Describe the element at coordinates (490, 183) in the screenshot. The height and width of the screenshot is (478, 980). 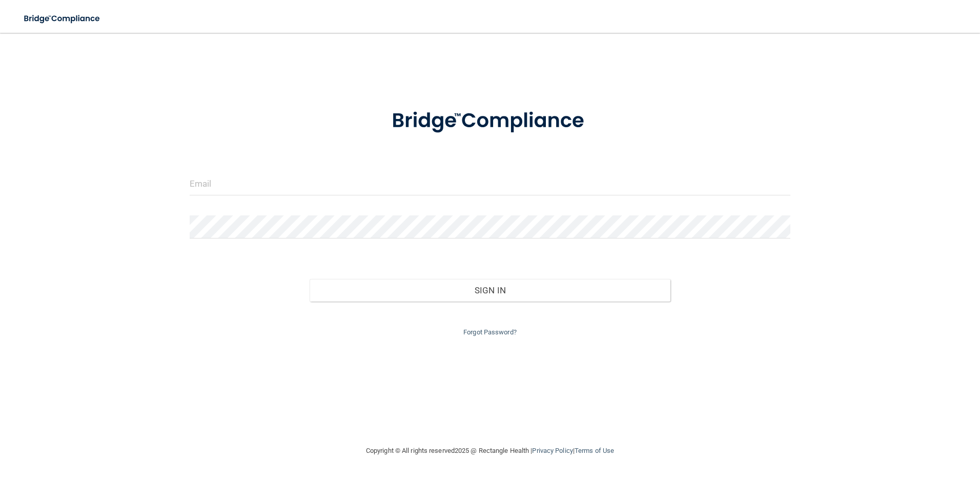
I see `input: Email` at that location.